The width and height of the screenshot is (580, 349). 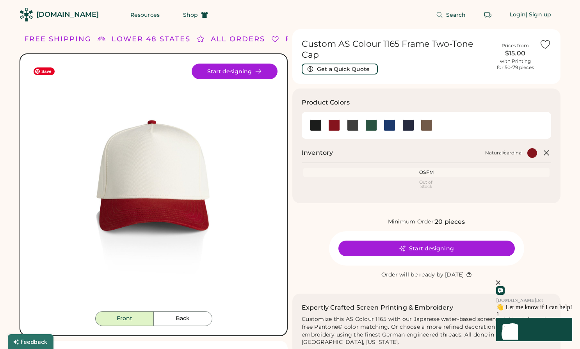 What do you see at coordinates (317, 153) in the screenshot?
I see `h2: Inventory` at bounding box center [317, 153].